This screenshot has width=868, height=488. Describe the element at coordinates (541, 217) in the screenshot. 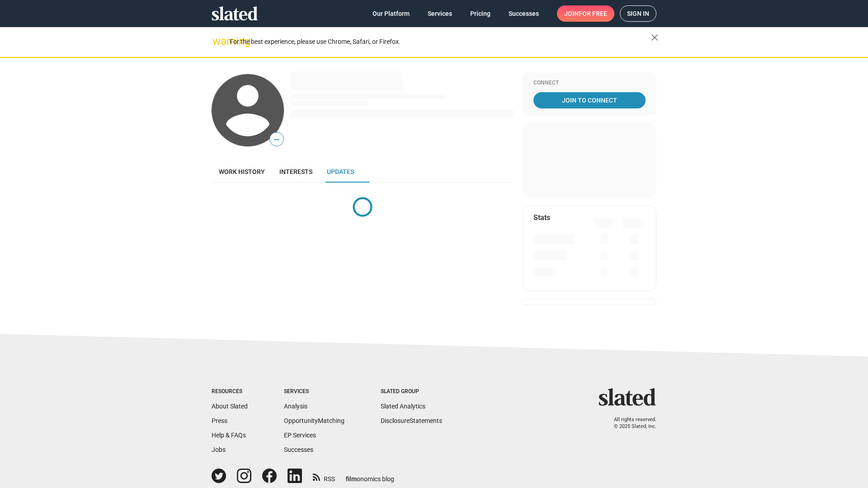

I see `mat-card-title: Stats` at that location.